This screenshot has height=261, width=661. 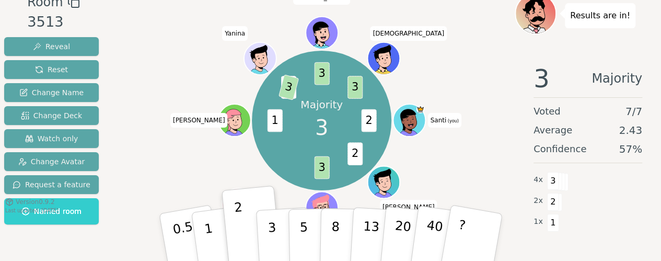 What do you see at coordinates (538, 222) in the screenshot?
I see `span: 1 x` at bounding box center [538, 222].